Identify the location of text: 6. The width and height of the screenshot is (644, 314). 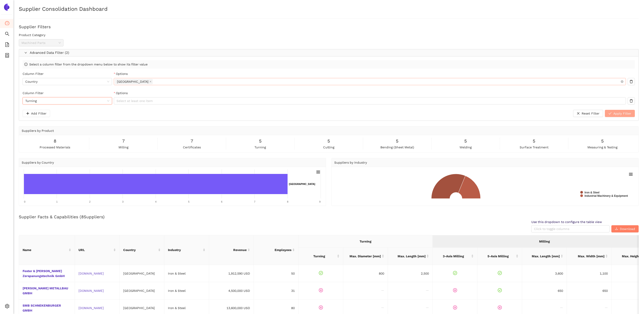
(222, 202).